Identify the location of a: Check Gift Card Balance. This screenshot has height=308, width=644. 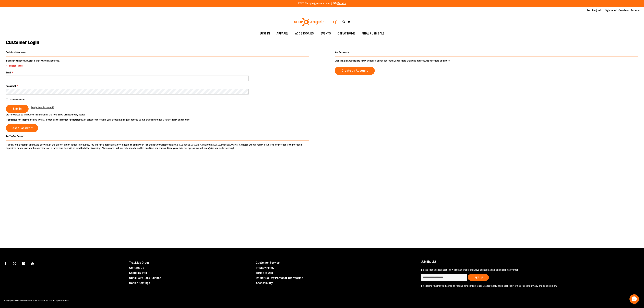
(145, 278).